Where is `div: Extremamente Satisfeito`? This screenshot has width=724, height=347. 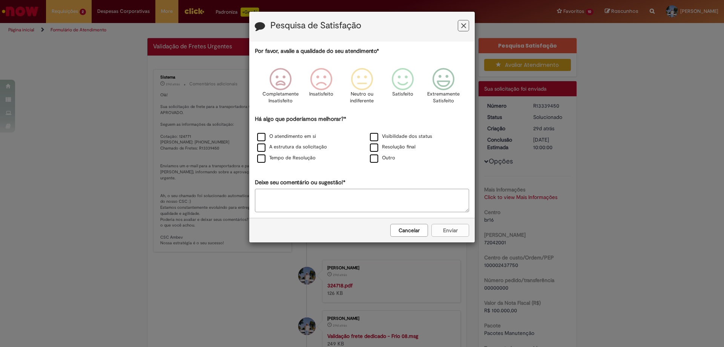 div: Extremamente Satisfeito is located at coordinates (444, 88).